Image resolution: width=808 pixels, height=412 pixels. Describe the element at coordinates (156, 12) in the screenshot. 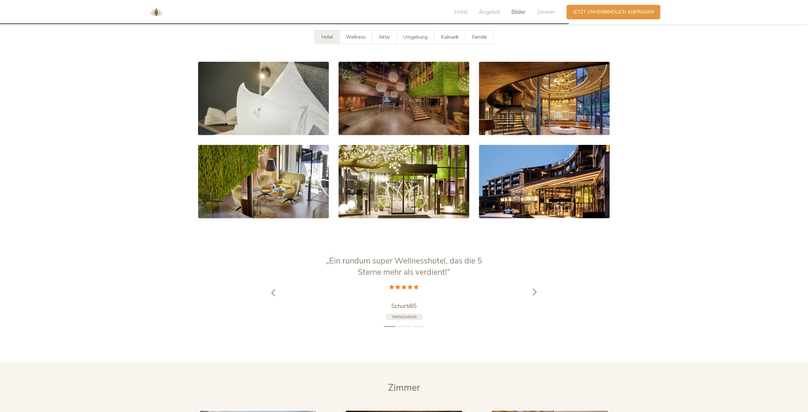

I see `img: AMONTI & LUNARIS Wellnessresort` at that location.